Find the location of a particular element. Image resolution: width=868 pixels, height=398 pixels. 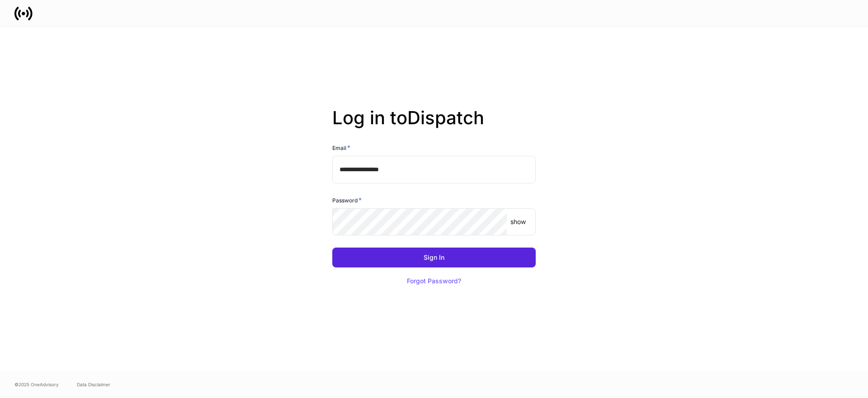

div: Sign In is located at coordinates (434, 258).